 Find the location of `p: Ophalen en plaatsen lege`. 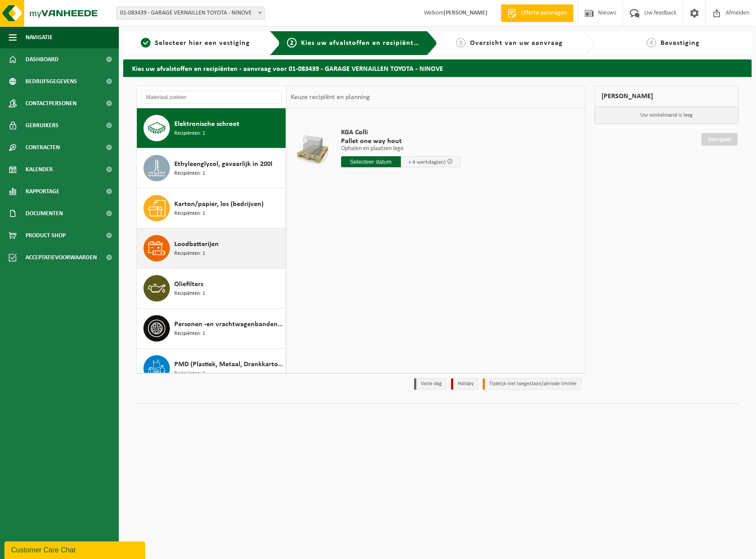

p: Ophalen en plaatsen lege is located at coordinates (401, 148).